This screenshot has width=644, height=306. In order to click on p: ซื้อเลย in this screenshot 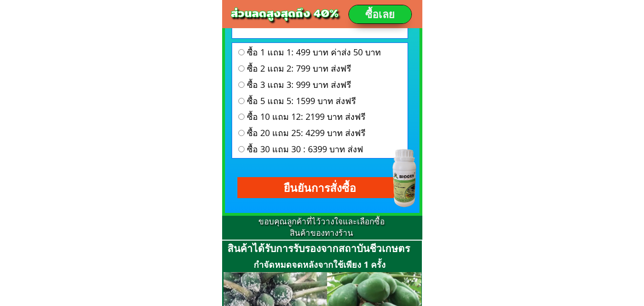, I will do `click(381, 15)`.